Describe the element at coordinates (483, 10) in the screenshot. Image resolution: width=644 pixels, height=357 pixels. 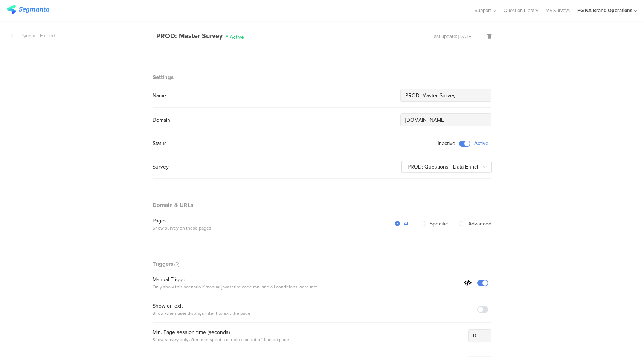
I see `span: Support` at that location.